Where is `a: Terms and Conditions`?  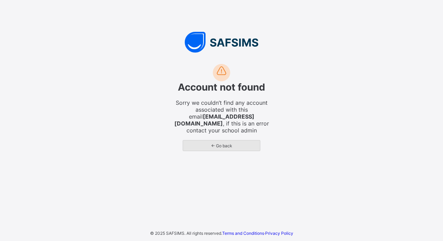
a: Terms and Conditions is located at coordinates (243, 233).